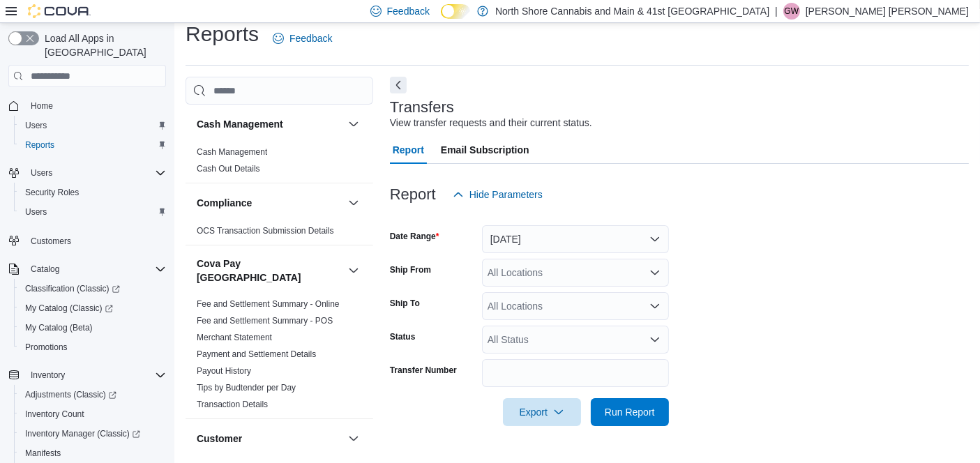  I want to click on button: Home, so click(87, 105).